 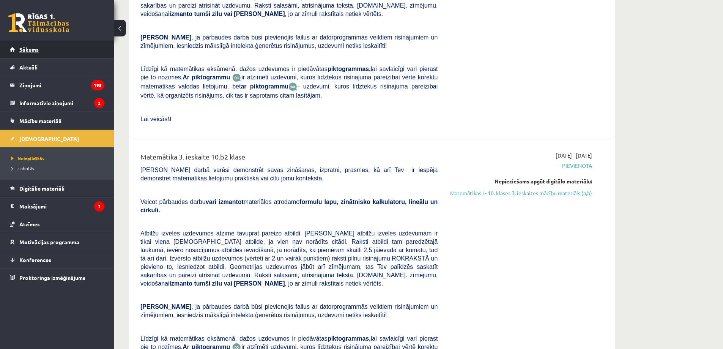 I want to click on span: Digitālie materiāli, so click(x=42, y=188).